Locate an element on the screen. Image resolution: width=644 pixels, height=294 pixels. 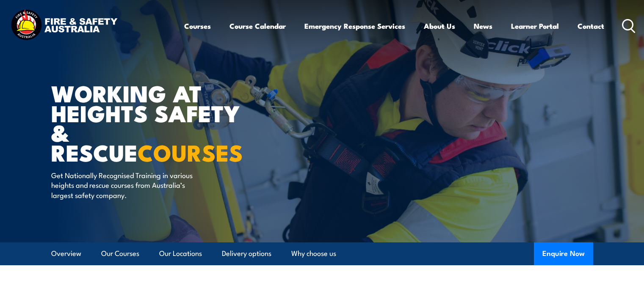
a: Why choose us is located at coordinates (313, 254).